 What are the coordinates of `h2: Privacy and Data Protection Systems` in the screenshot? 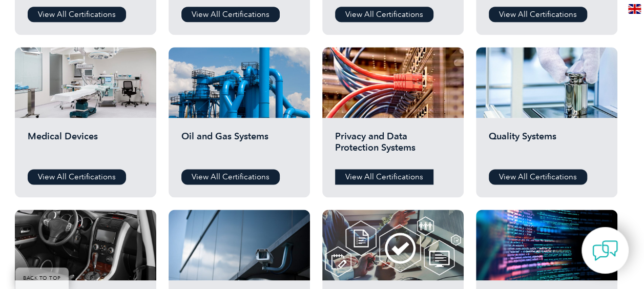 It's located at (393, 146).